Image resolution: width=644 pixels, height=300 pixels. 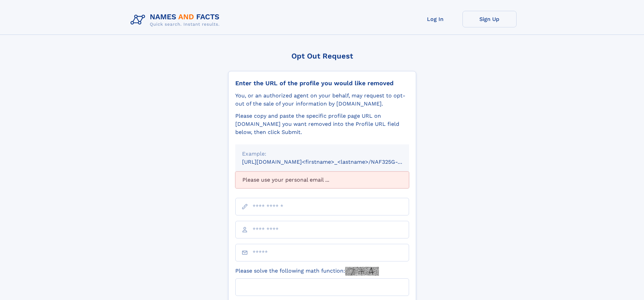 I want to click on div: You, or an authorized agent on your behalf, may request to opt-out of the sale of your informatio..., so click(x=322, y=100).